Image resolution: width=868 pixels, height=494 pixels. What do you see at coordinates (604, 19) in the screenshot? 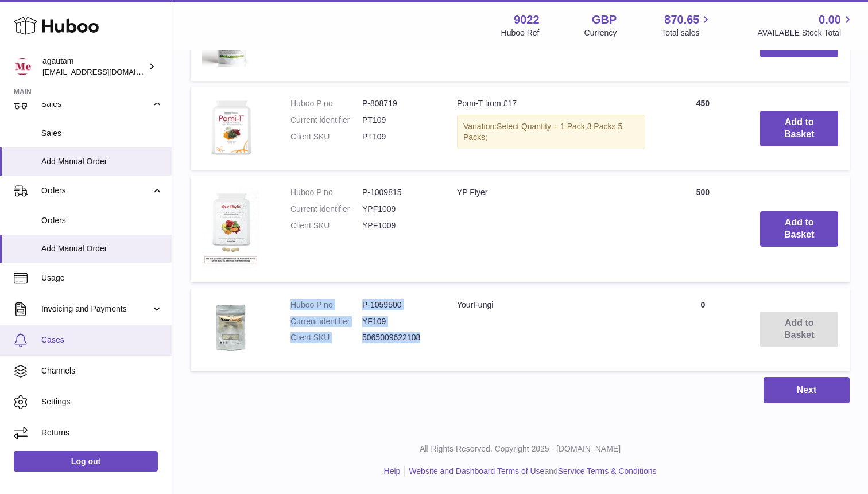
I see `strong: GBP` at bounding box center [604, 19].